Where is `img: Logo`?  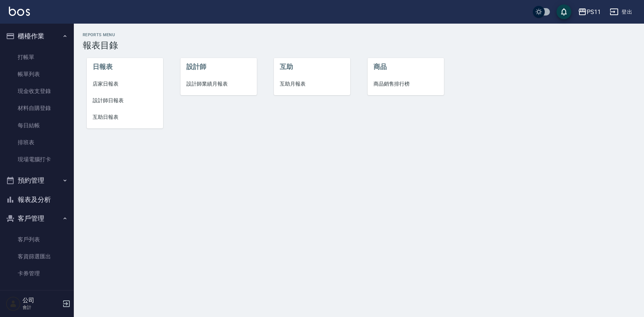 img: Logo is located at coordinates (19, 11).